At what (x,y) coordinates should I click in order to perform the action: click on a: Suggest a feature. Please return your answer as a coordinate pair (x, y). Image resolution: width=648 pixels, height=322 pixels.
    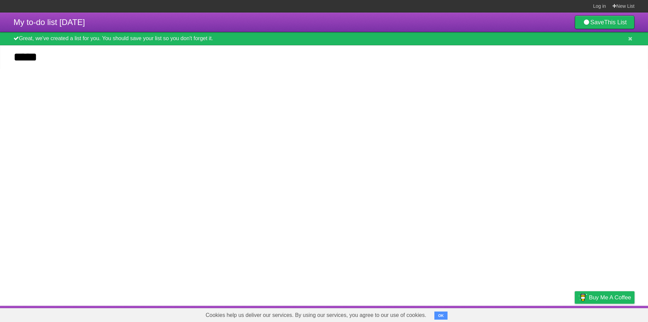
    Looking at the image, I should click on (613, 314).